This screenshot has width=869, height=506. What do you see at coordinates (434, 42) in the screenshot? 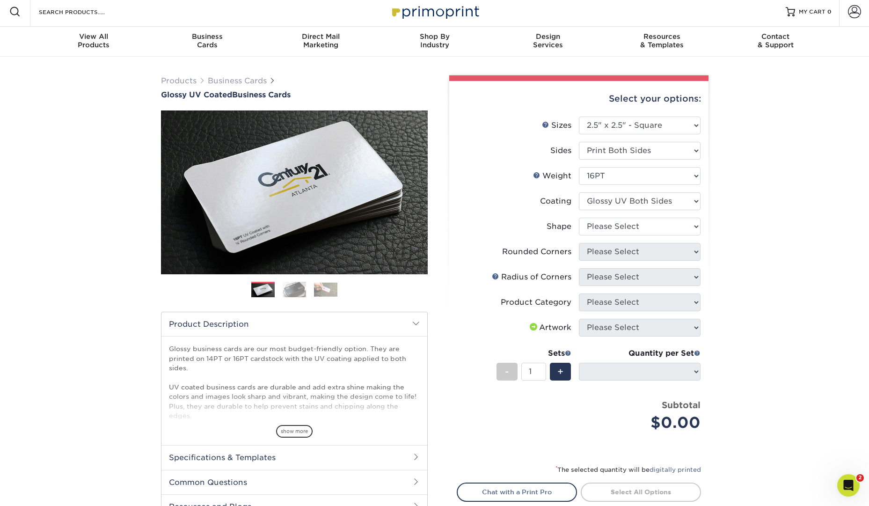
I see `a: Shop ByIndustry` at bounding box center [434, 42].